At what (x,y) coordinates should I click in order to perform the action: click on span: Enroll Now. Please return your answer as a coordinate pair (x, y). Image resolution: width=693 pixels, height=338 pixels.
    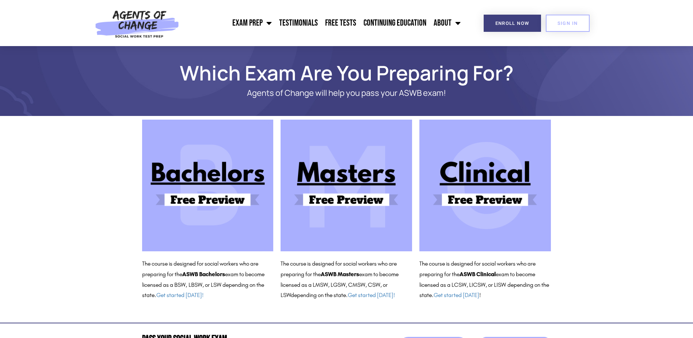
    Looking at the image, I should click on (513, 23).